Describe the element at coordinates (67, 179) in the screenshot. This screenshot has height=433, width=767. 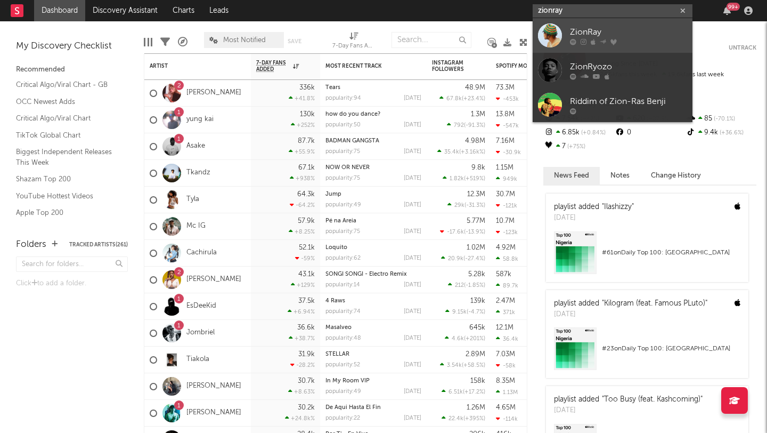
I see `a: Shazam Top 200` at that location.